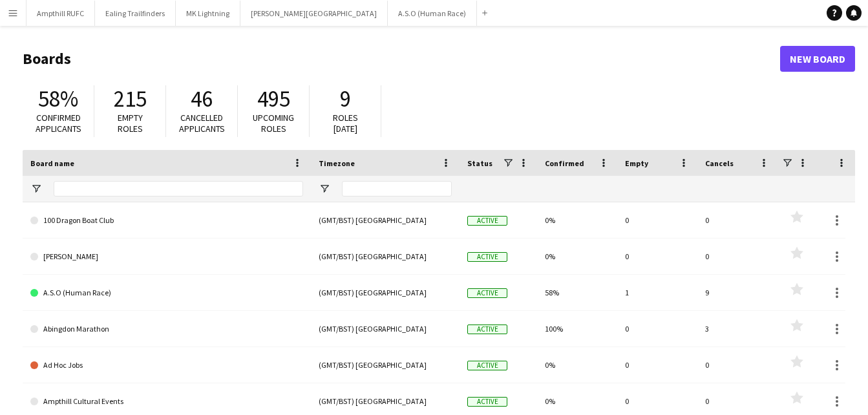 This screenshot has height=415, width=868. I want to click on span: Confirmed, so click(564, 163).